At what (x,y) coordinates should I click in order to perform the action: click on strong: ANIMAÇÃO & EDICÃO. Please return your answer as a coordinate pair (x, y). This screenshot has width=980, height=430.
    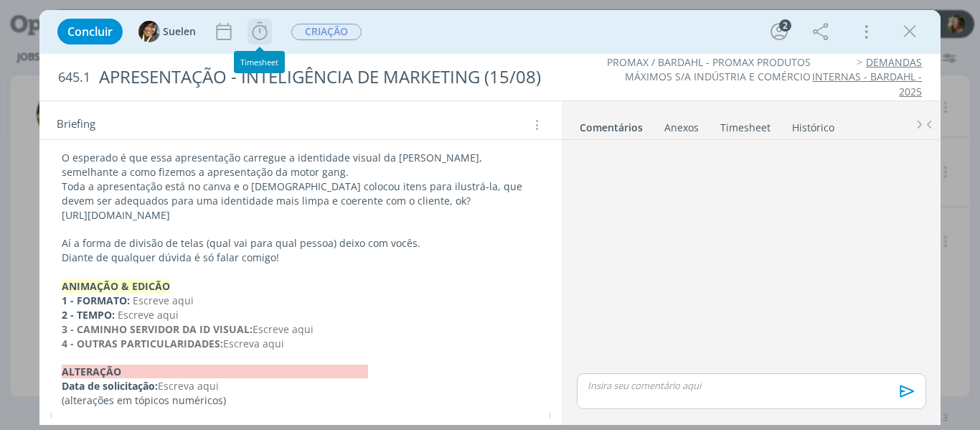
    Looking at the image, I should click on (116, 286).